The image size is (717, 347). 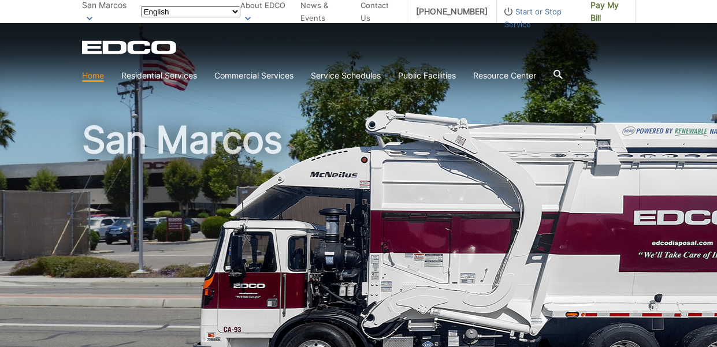 What do you see at coordinates (427, 76) in the screenshot?
I see `a: Public Facilities` at bounding box center [427, 76].